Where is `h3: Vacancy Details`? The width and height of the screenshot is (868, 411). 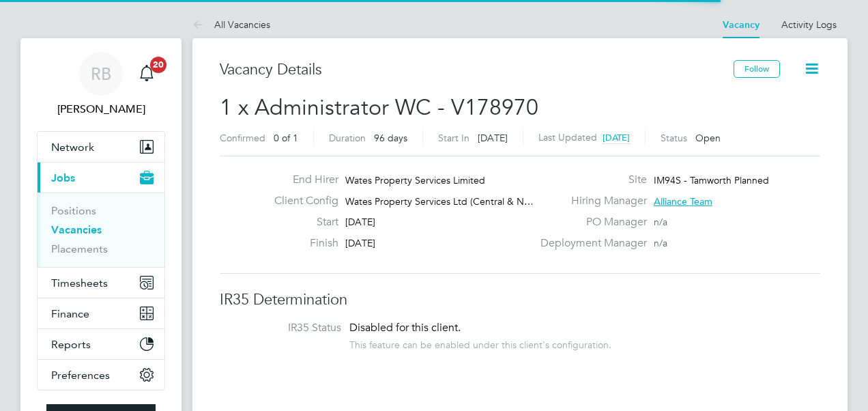 h3: Vacancy Details is located at coordinates (477, 69).